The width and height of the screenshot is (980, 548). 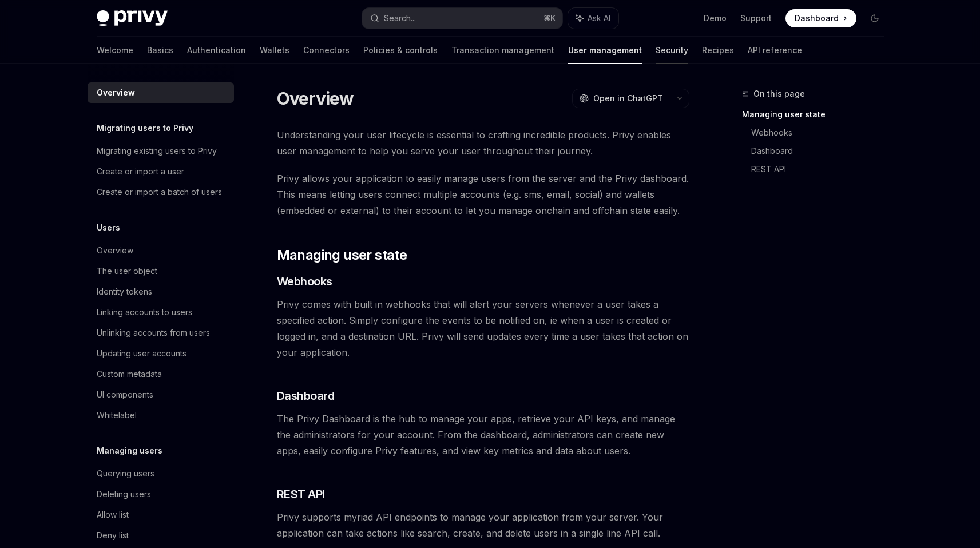 What do you see at coordinates (671, 50) in the screenshot?
I see `a: Security` at bounding box center [671, 50].